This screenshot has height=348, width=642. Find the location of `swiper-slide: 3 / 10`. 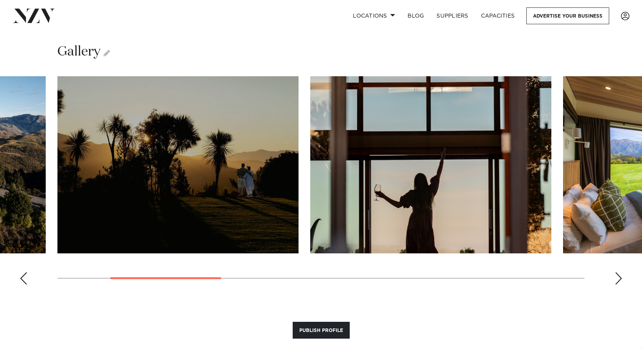

swiper-slide: 3 / 10 is located at coordinates (430, 164).